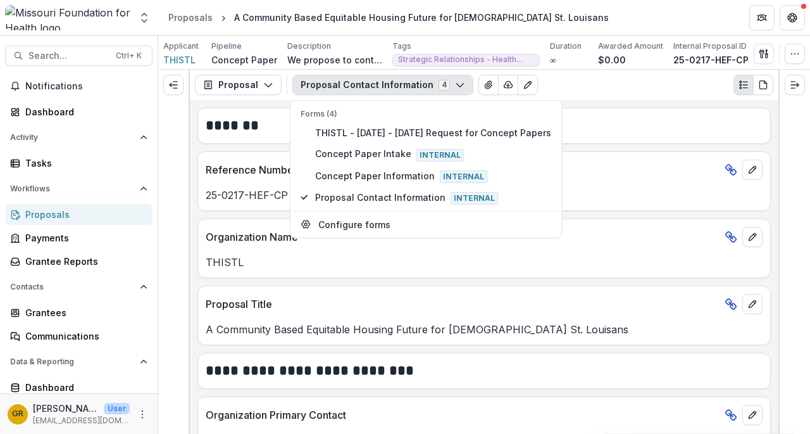  I want to click on p: Pipeline, so click(227, 46).